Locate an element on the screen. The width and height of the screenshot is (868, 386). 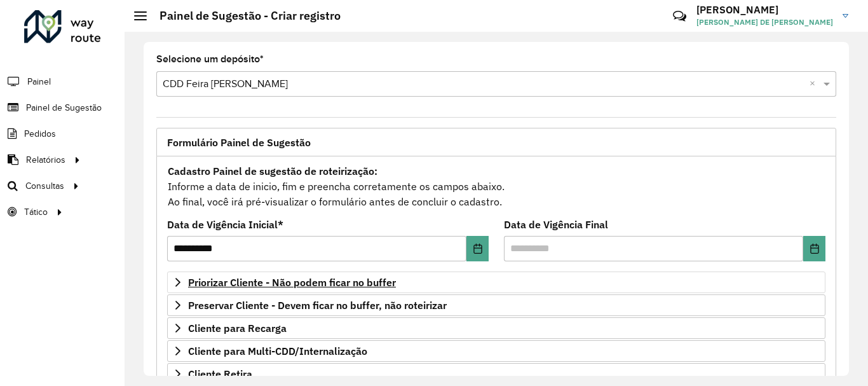
a: Cliente Retira is located at coordinates (496, 374).